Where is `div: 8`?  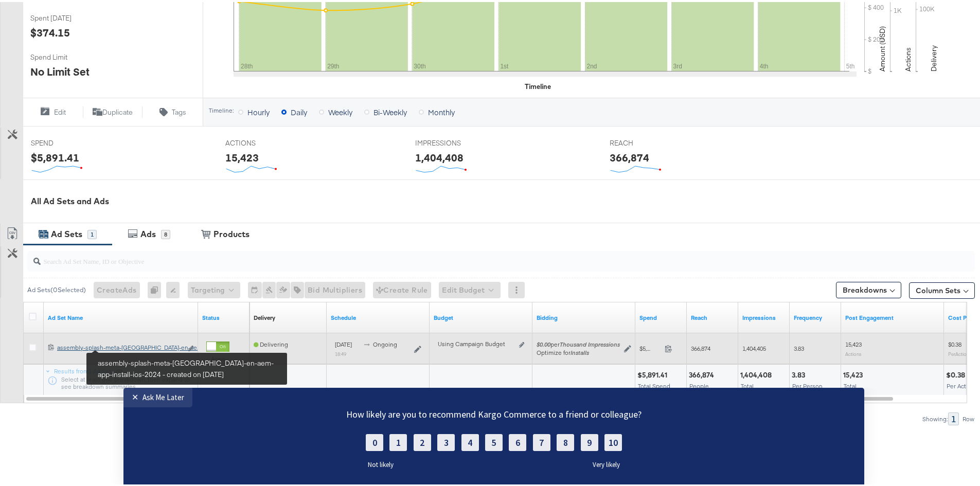 div: 8 is located at coordinates (166, 232).